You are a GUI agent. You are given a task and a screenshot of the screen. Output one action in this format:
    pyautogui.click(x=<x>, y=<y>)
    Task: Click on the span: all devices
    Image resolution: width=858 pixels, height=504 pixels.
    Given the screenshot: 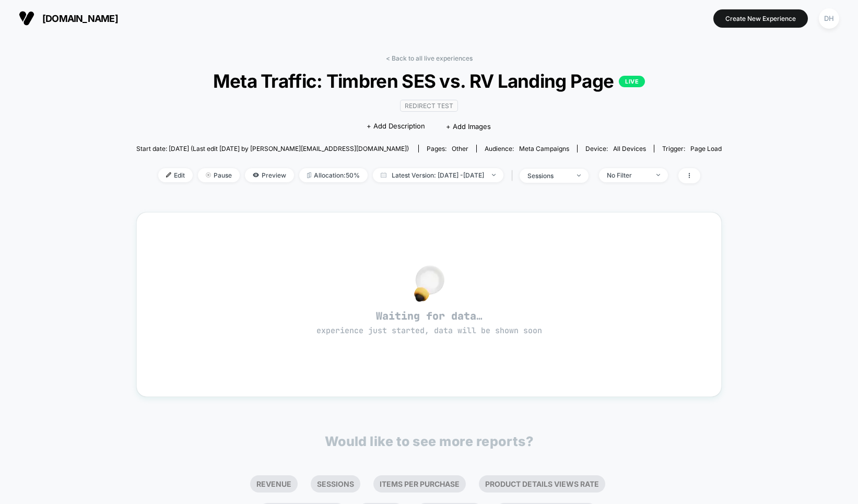 What is the action you would take?
    pyautogui.click(x=629, y=148)
    